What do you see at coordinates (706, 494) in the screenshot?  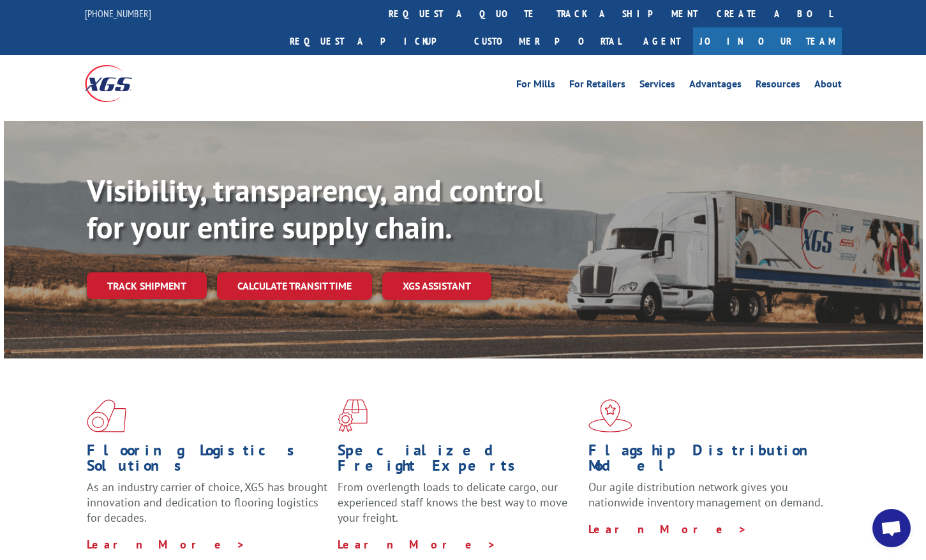 I see `span: Our agile distribution network gives you nationwide inventory management on demand.` at bounding box center [706, 494].